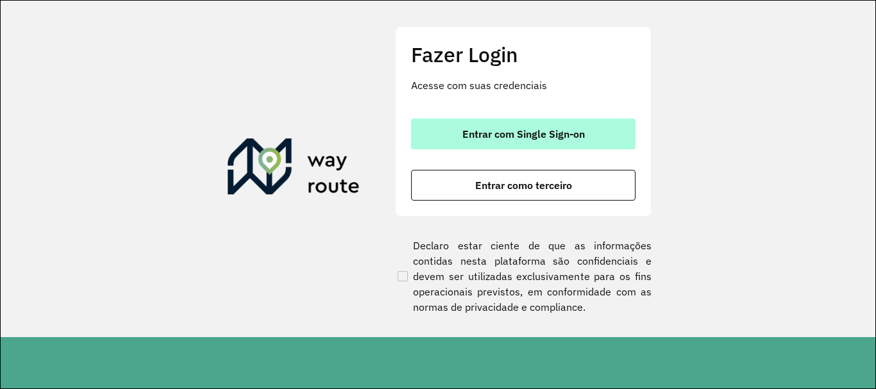  What do you see at coordinates (523, 276) in the screenshot?
I see `label: Declaro estar ciente de que as informações contidas nesta plataforma são confidenciais e devem se...` at bounding box center [523, 276].